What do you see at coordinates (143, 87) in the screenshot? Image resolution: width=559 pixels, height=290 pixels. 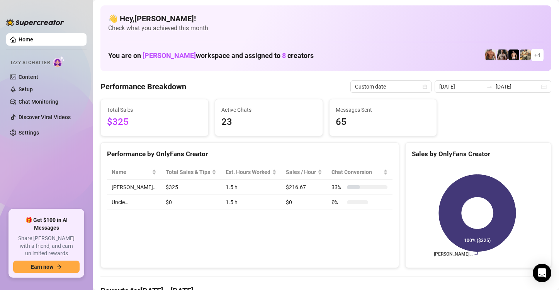 I see `h4: Performance Breakdown` at bounding box center [143, 87].